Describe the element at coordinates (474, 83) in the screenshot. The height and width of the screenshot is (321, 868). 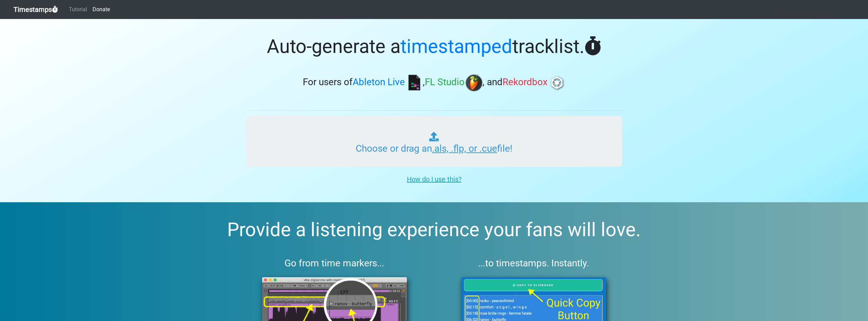
I see `img: fl.png` at that location.